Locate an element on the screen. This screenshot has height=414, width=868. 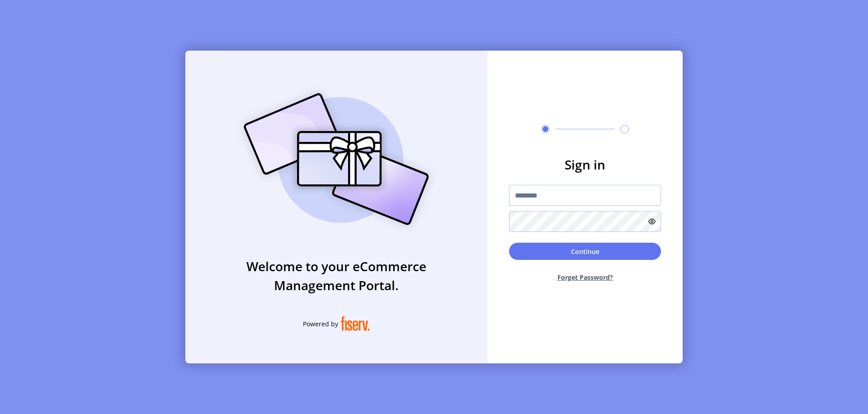
h3: Welcome to your eCommerce Management Portal. is located at coordinates (336, 276).